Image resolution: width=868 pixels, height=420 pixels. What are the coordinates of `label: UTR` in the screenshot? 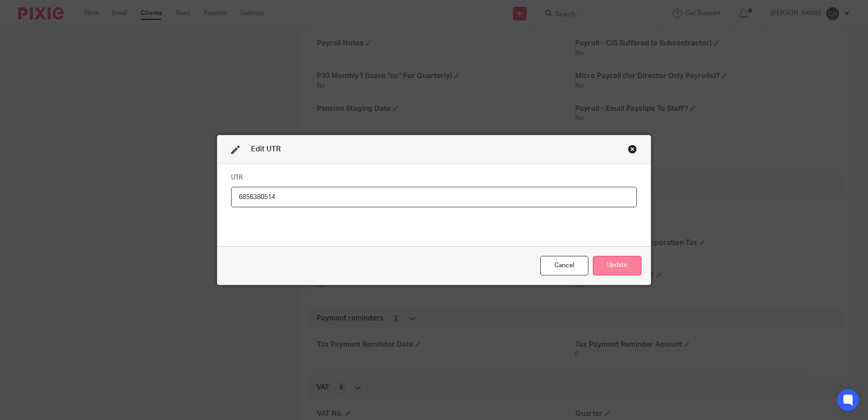 It's located at (237, 178).